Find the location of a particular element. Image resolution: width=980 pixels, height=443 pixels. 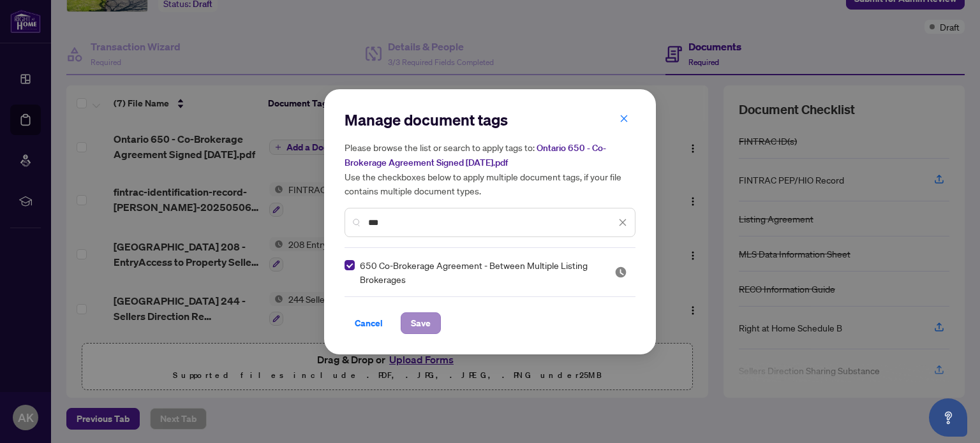

span: Save is located at coordinates (421, 323).